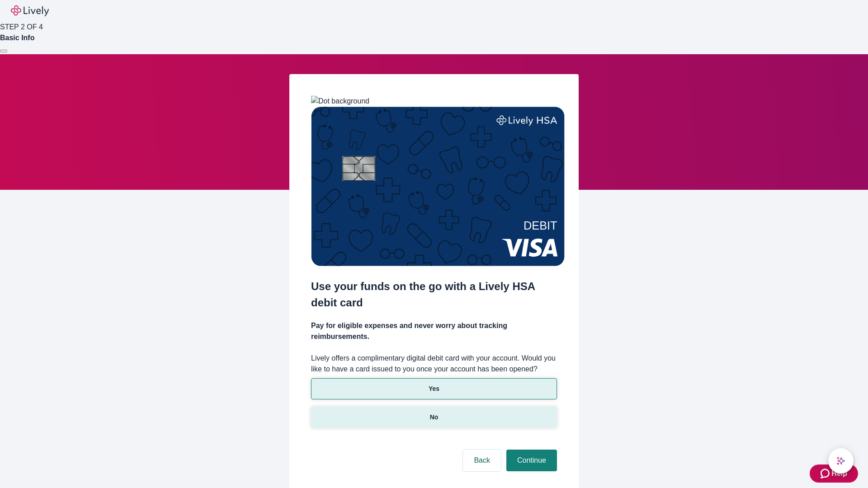 The height and width of the screenshot is (488, 868). What do you see at coordinates (434, 417) in the screenshot?
I see `button: No` at bounding box center [434, 417].